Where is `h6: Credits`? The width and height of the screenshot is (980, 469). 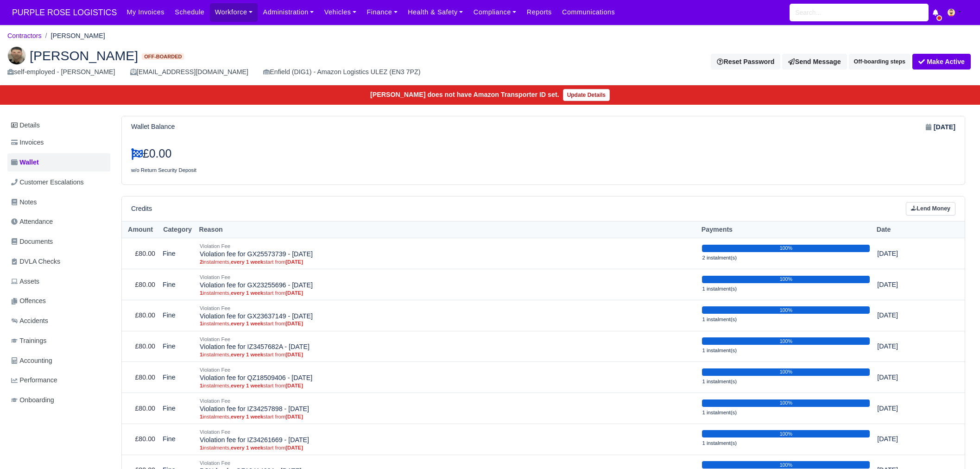
h6: Credits is located at coordinates (141, 209).